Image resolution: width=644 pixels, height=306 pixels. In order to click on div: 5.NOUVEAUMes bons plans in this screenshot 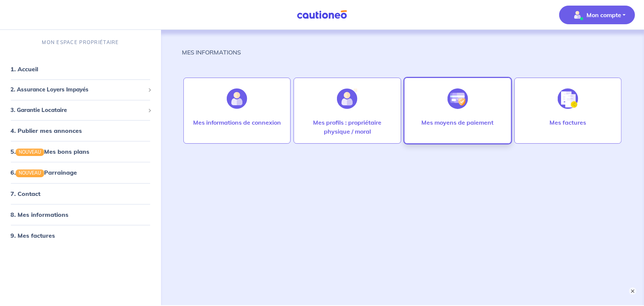, I will do `click(80, 152)`.